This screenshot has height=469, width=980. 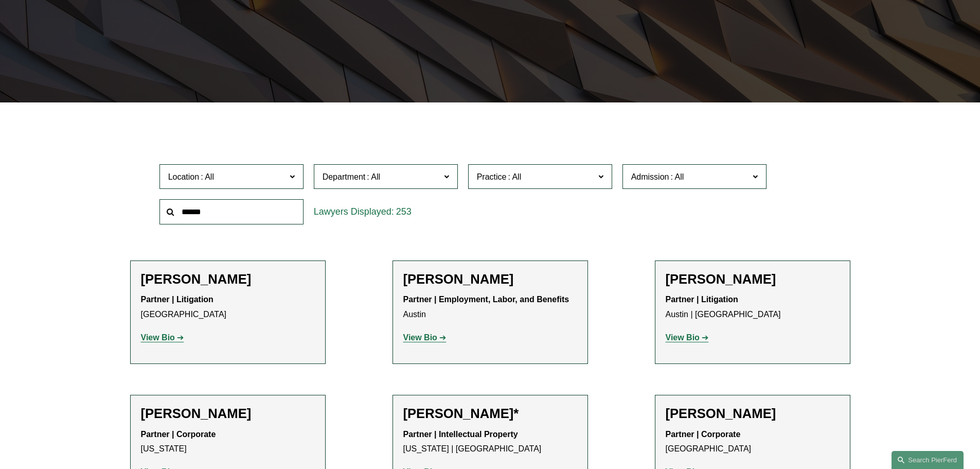 What do you see at coordinates (460, 434) in the screenshot?
I see `strong: Partner | Intellectual Property` at bounding box center [460, 434].